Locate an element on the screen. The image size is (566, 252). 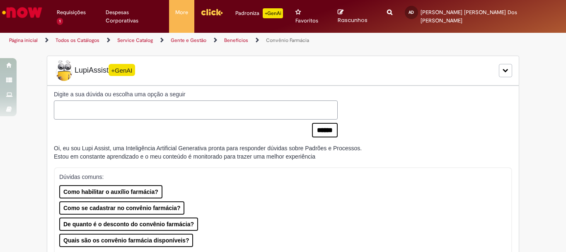
p: Dúvidas comuns: is located at coordinates (280, 177).